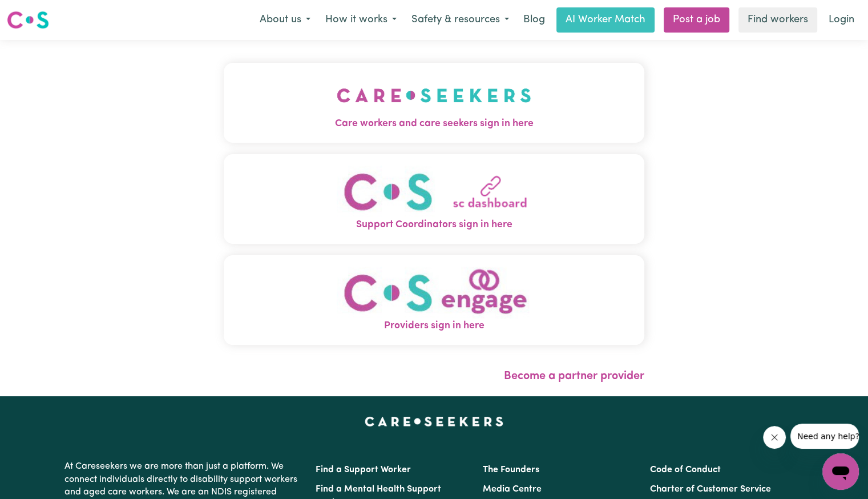 The image size is (868, 499). What do you see at coordinates (535, 20) in the screenshot?
I see `a: Blog` at bounding box center [535, 20].